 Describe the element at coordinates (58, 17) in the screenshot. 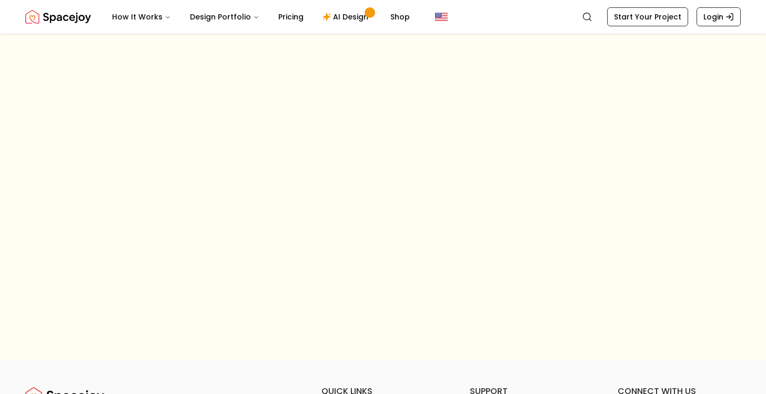

I see `a: Spacejoy` at that location.